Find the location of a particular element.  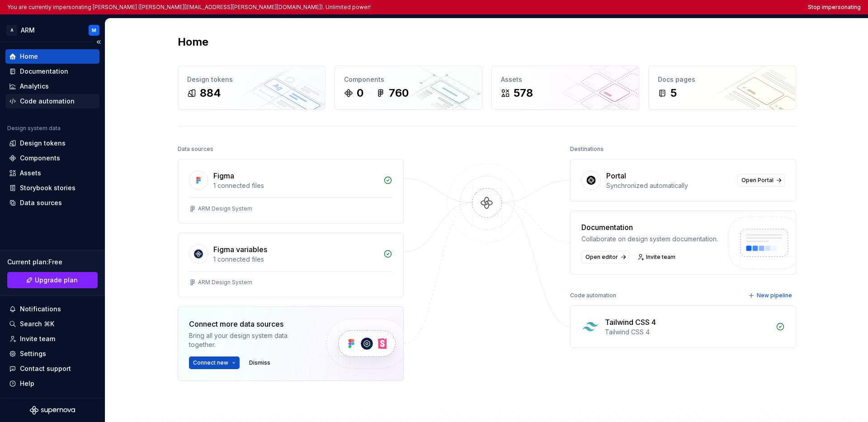

span: Connect new is located at coordinates (210, 363).